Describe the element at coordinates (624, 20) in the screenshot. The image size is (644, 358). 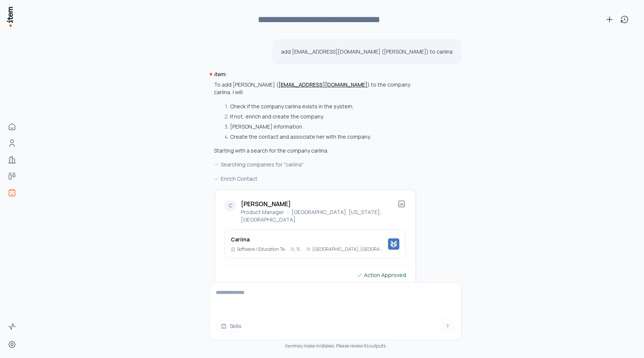
I see `button: View history` at that location.